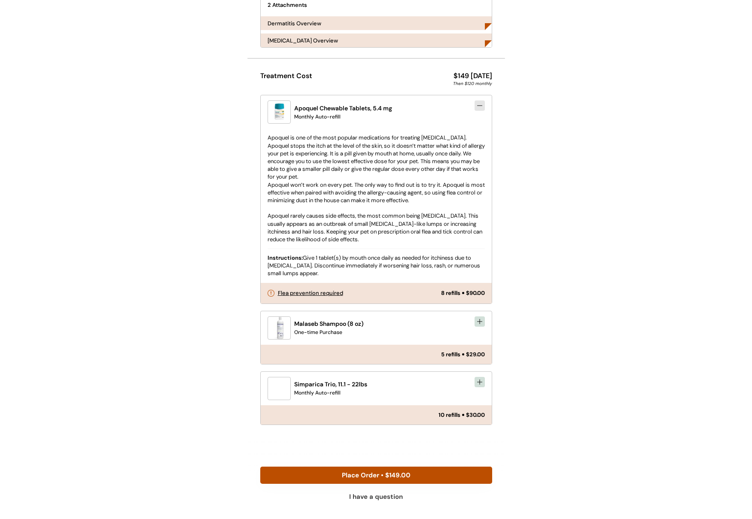 The width and height of the screenshot is (752, 519). What do you see at coordinates (376, 475) in the screenshot?
I see `button: Place Order • $149.00` at bounding box center [376, 475].